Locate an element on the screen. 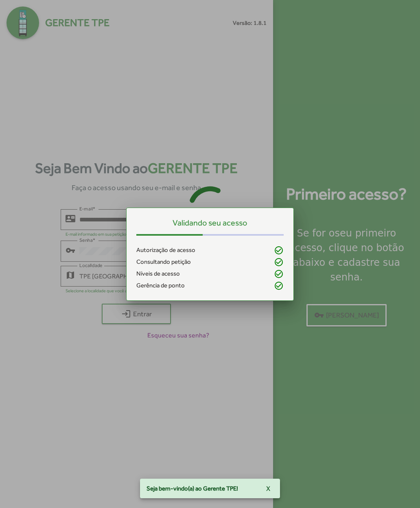  span: X is located at coordinates (268, 488).